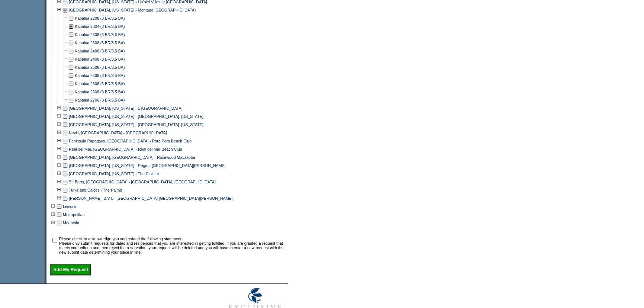  I want to click on td: Please check to acknowledge you understand the following statement: Please only submit requests f..., so click(172, 246).